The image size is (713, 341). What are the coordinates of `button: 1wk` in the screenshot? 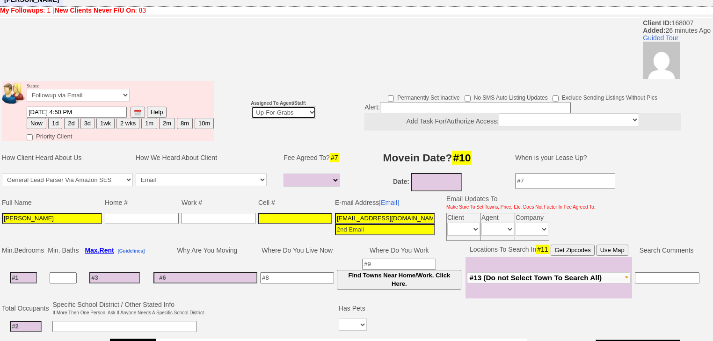 It's located at (105, 124).